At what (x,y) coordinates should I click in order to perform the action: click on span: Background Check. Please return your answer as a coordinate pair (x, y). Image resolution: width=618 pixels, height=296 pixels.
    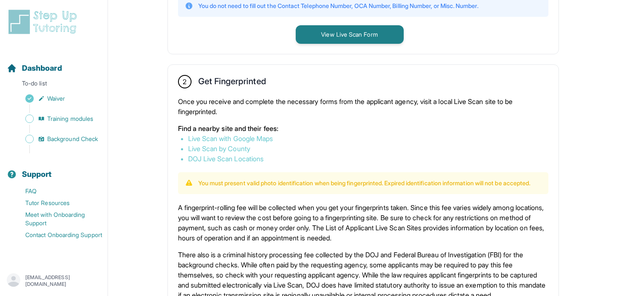
    Looking at the image, I should click on (73, 139).